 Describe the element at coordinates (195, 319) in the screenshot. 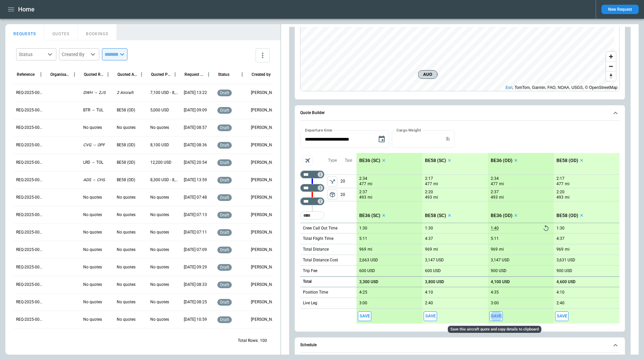

I see `p: 09/23/2025 10:59` at that location.